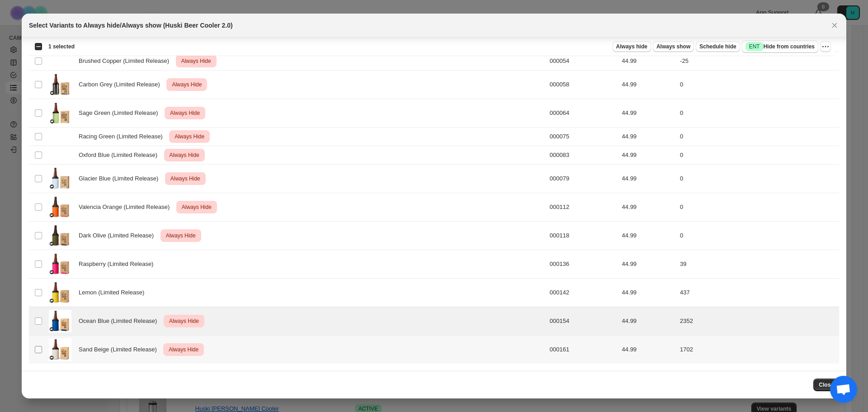  What do you see at coordinates (121, 113) in the screenshot?
I see `span: Sage Green (Limited Release)` at bounding box center [121, 113].